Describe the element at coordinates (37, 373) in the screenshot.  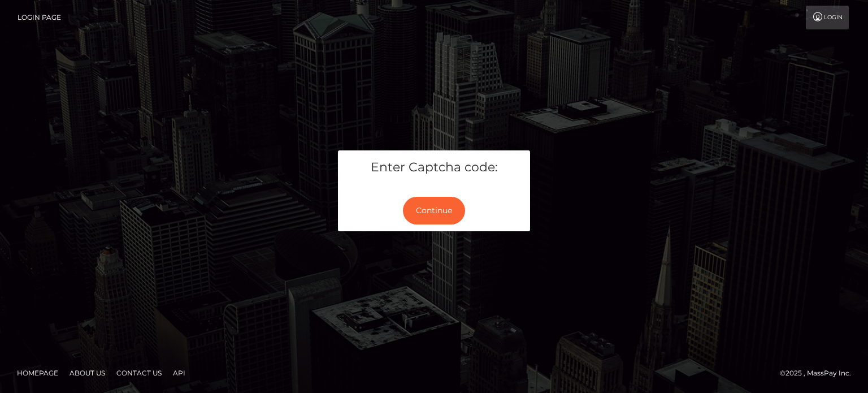
I see `a: Homepage` at that location.